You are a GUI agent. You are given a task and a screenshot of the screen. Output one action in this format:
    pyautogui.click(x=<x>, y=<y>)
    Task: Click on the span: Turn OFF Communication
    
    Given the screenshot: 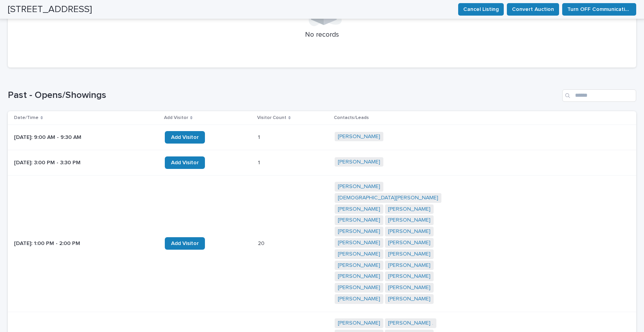 What is the action you would take?
    pyautogui.click(x=599, y=9)
    